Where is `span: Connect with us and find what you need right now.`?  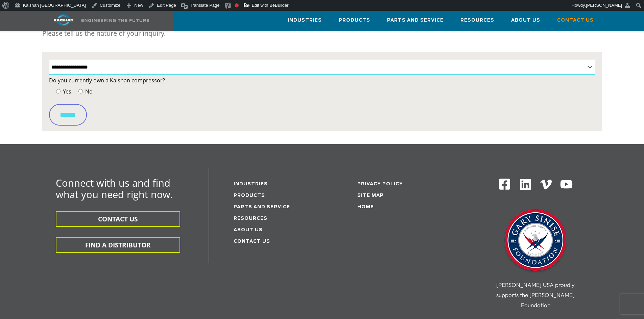
span: Connect with us and find what you need right now. is located at coordinates (114, 188).